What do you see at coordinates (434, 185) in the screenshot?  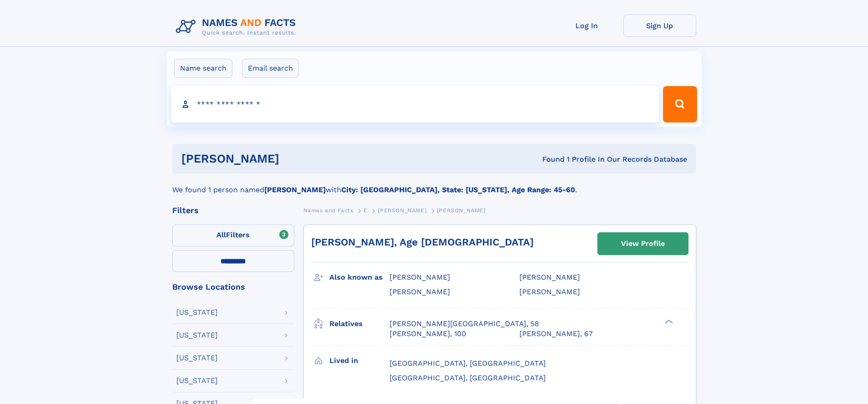 I see `div: We found 1 person named with .` at bounding box center [434, 185].